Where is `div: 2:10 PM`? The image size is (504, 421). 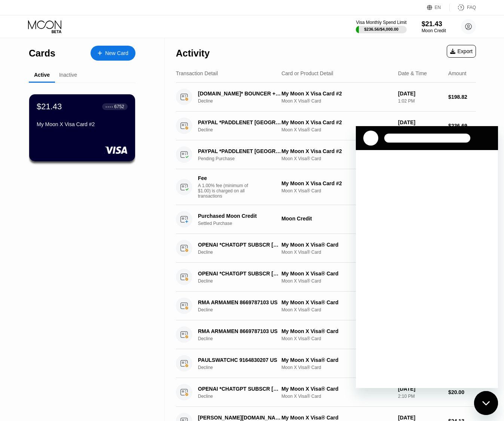
div: 2:10 PM is located at coordinates (420, 396).